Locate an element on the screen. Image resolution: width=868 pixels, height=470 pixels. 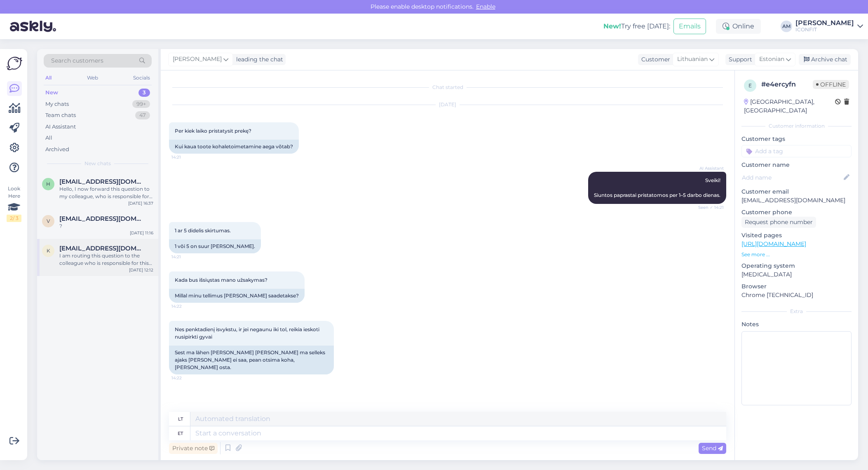
div: Chat started is located at coordinates (448, 87).